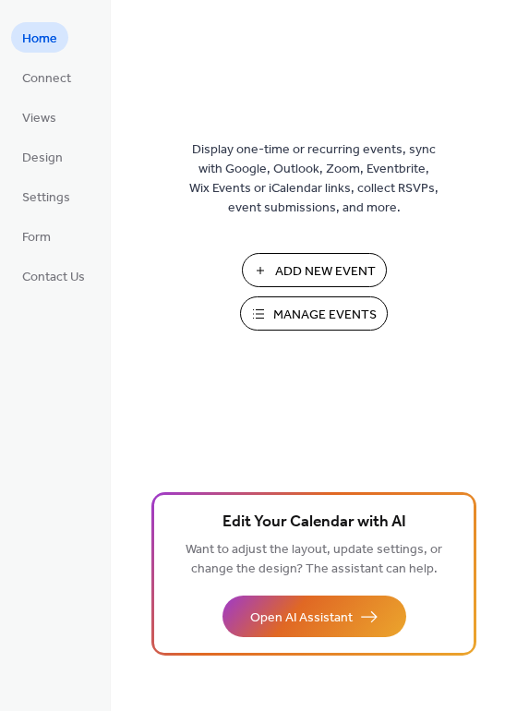  Describe the element at coordinates (42, 158) in the screenshot. I see `span: Design` at that location.